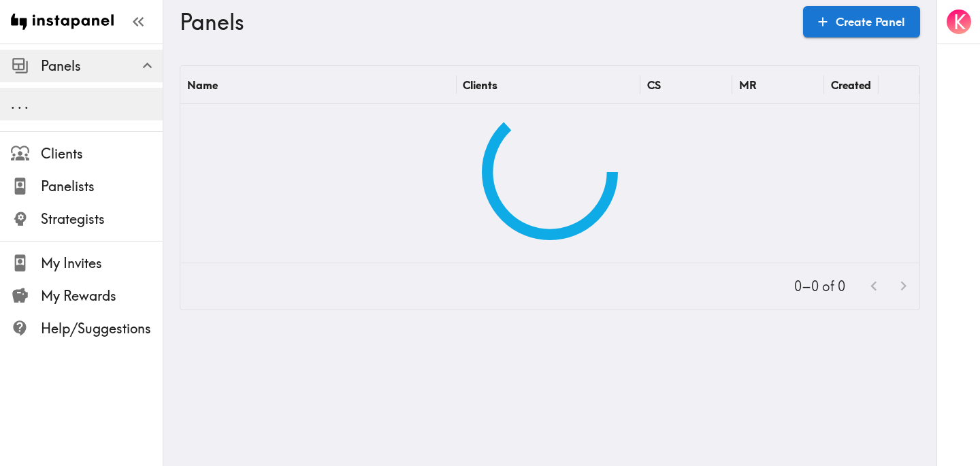  What do you see at coordinates (820, 287) in the screenshot?
I see `p: 0–0 of 0` at bounding box center [820, 287].